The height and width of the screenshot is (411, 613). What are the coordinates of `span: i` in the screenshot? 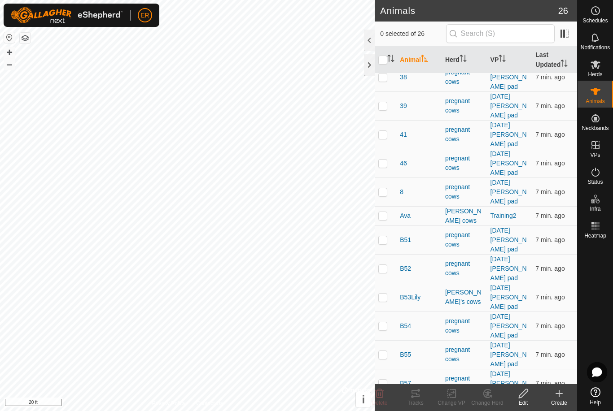 It's located at (363, 400).